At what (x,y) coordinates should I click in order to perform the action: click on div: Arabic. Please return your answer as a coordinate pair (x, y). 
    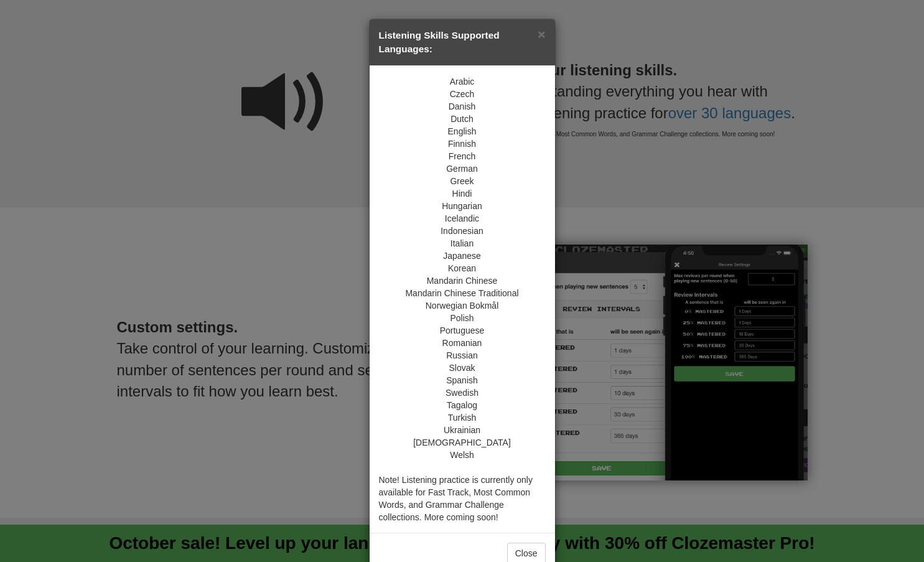
    Looking at the image, I should click on (462, 81).